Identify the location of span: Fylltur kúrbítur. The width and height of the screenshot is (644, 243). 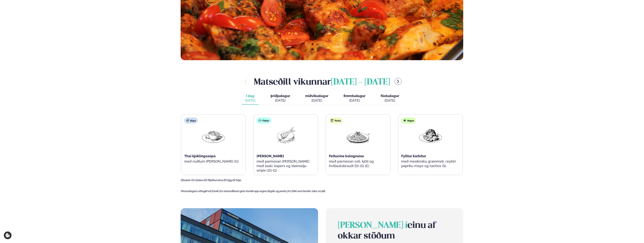
(414, 156).